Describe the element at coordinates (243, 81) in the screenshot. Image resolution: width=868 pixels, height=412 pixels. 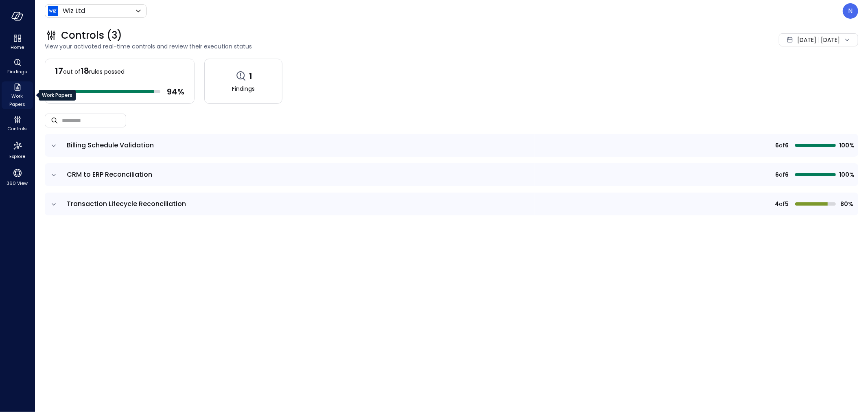
I see `a: 1Findings` at that location.